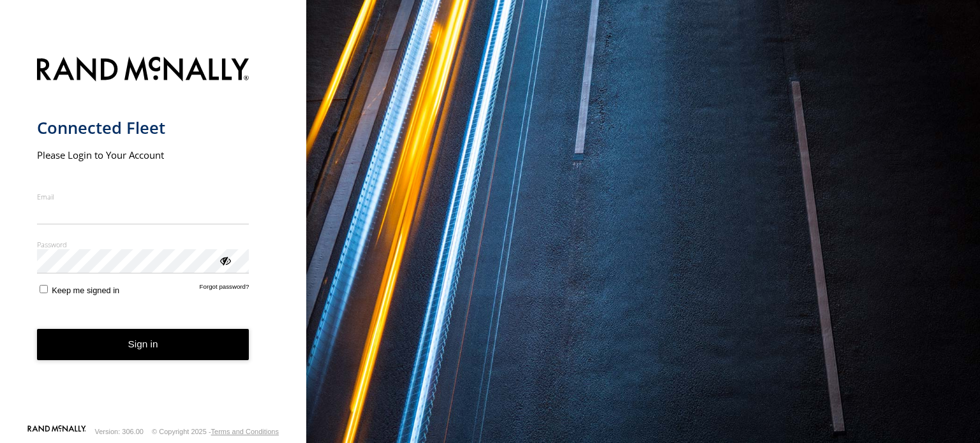 The height and width of the screenshot is (443, 980). Describe the element at coordinates (215, 432) in the screenshot. I see `div: © Copyright 2025 -` at that location.